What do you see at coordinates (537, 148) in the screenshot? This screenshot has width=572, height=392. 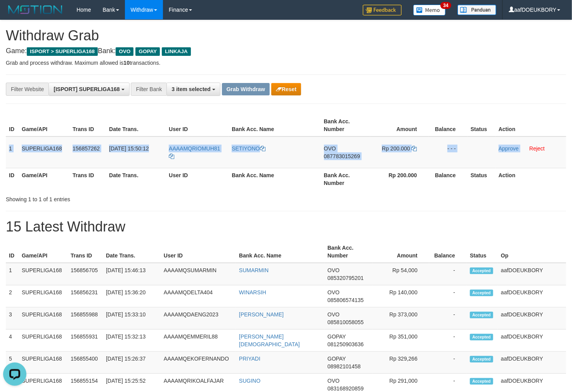 I see `a: Reject` at bounding box center [537, 148].